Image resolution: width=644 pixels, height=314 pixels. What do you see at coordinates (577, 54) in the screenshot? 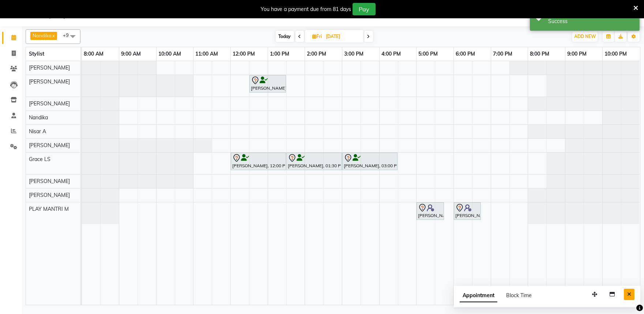
I see `a: 9:00 PM` at bounding box center [577, 54].